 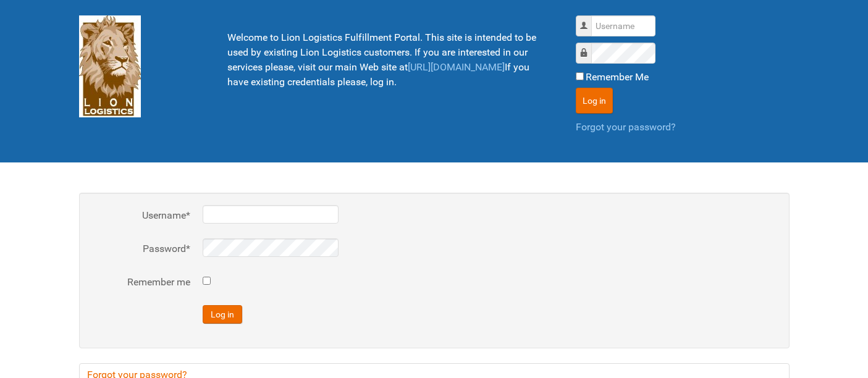 I want to click on input: Username, so click(x=623, y=26).